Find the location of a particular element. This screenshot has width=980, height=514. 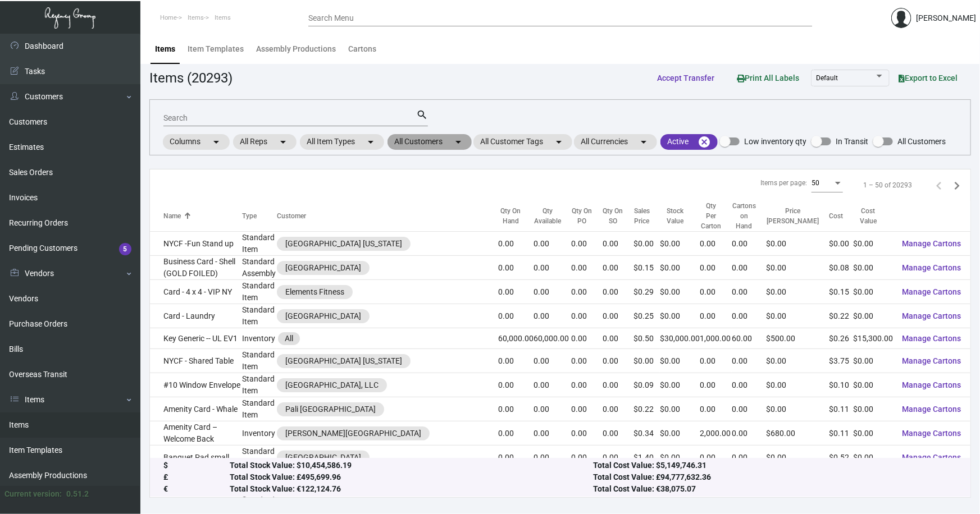

mat-chip: All Item Types is located at coordinates (342, 142).